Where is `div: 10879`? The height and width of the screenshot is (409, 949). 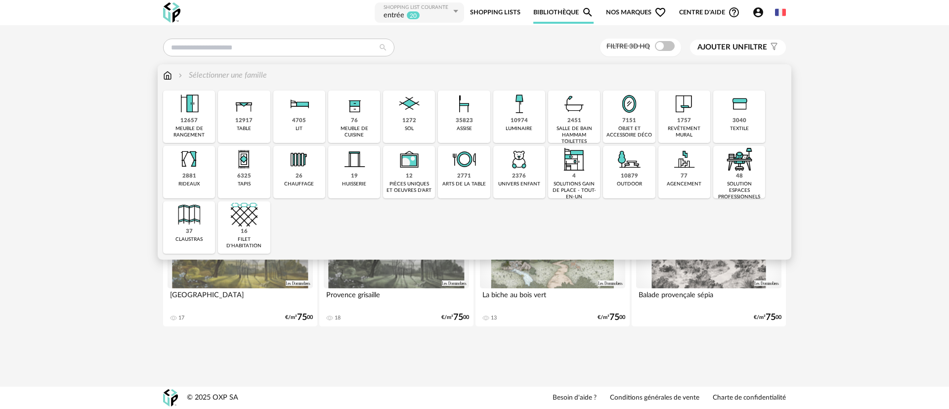 div: 10879 is located at coordinates (629, 176).